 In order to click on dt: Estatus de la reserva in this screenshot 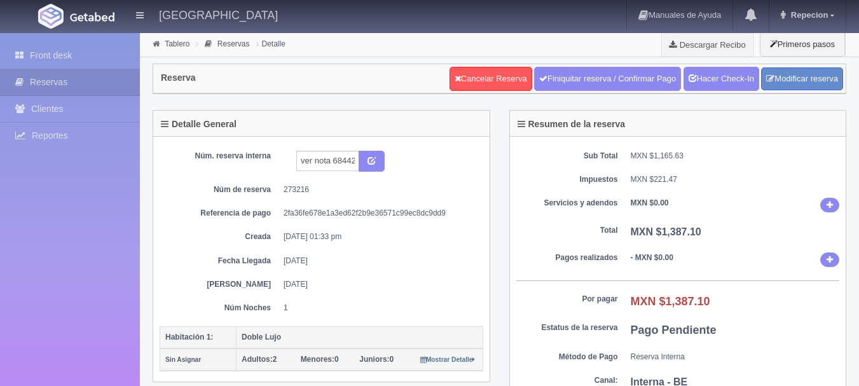, I will do `click(567, 327)`.